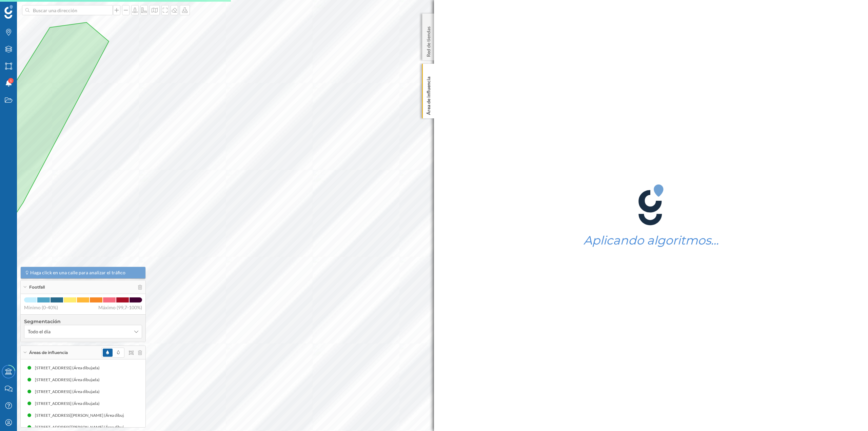 The width and height of the screenshot is (868, 431). Describe the element at coordinates (37, 287) in the screenshot. I see `span: Footfall` at that location.